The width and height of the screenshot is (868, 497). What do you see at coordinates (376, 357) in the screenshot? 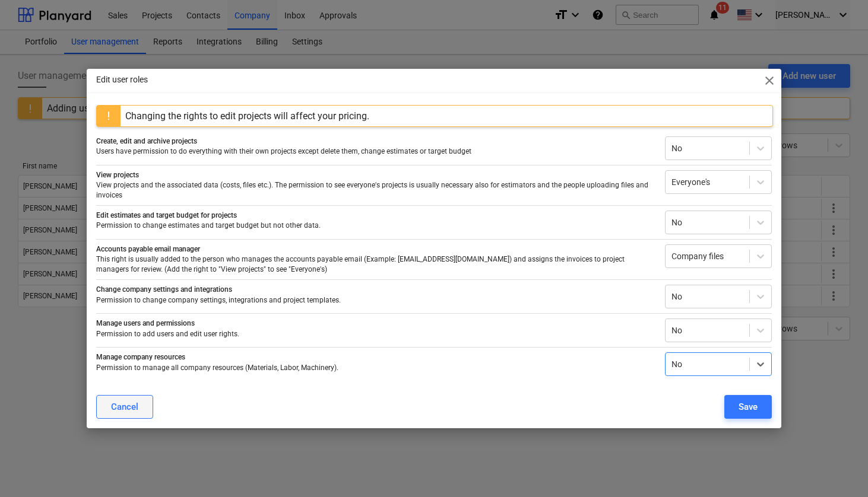
I see `p: Manage company resources` at bounding box center [376, 357].